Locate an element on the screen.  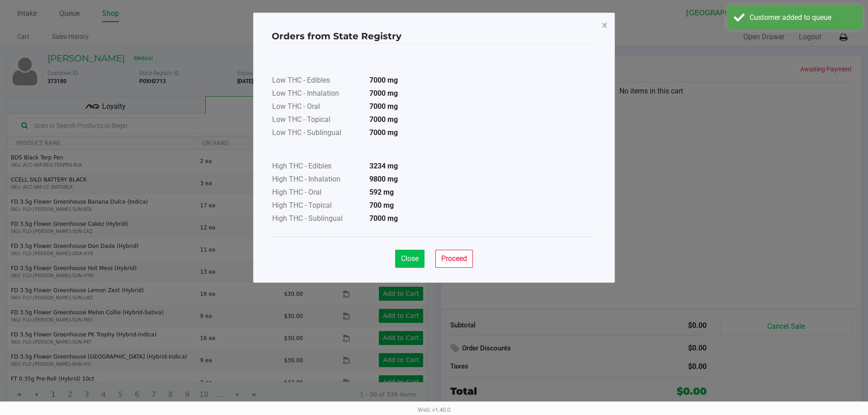
strong: 9800 mg is located at coordinates (383, 179).